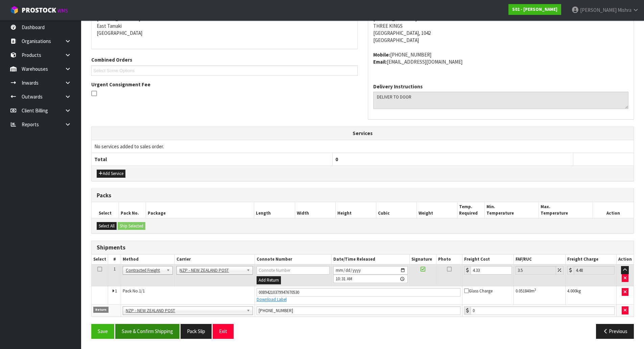  I want to click on button: Add Service, so click(111, 174).